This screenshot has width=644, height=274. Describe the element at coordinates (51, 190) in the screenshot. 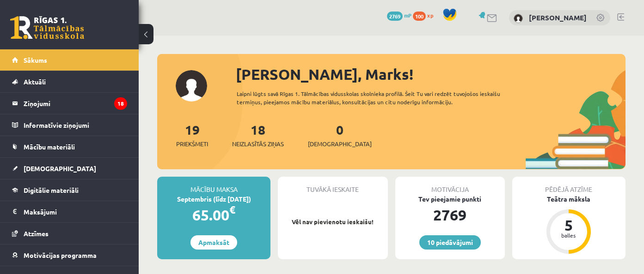

I see `span: Digitālie materiāli` at that location.